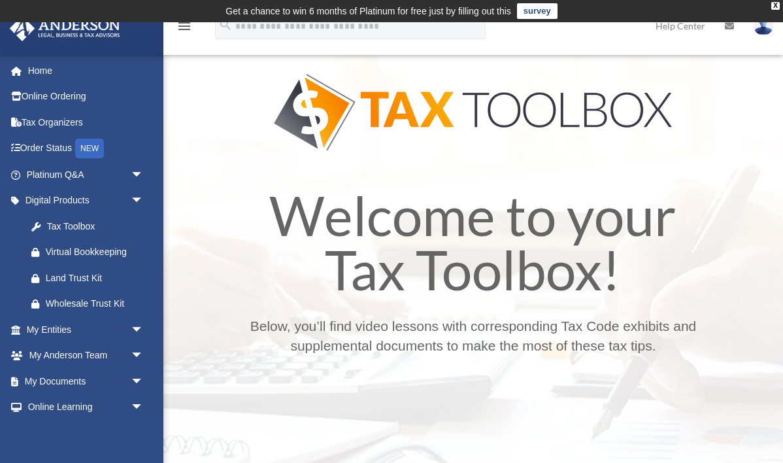  Describe the element at coordinates (96, 252) in the screenshot. I see `div: Virtual Bookkeeping` at that location.